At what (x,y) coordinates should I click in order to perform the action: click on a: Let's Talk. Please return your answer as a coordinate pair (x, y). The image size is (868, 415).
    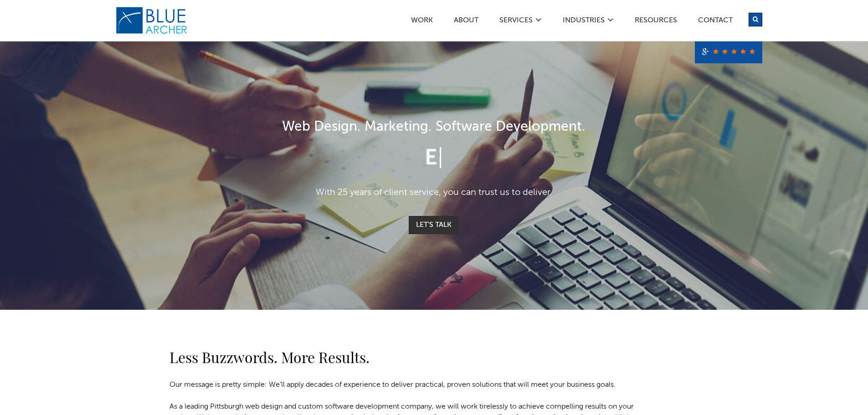
    Looking at the image, I should click on (434, 225).